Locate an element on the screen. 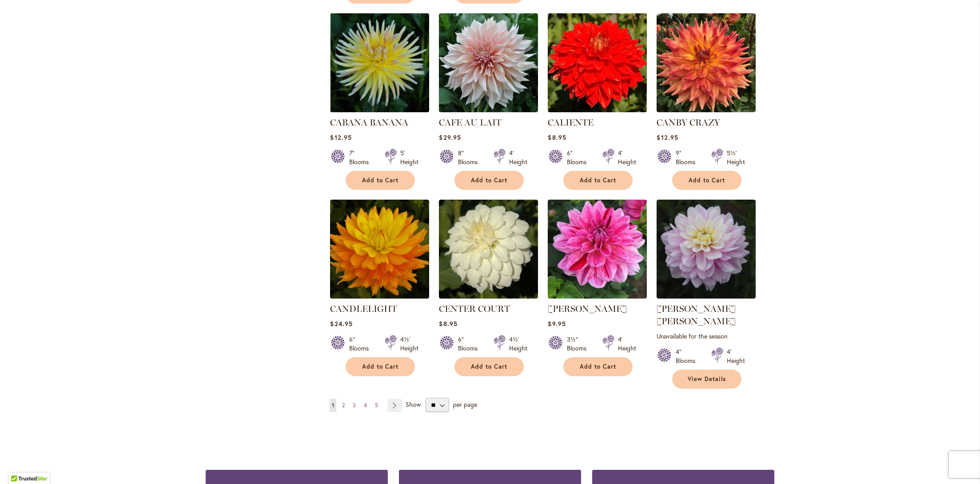 This screenshot has width=980, height=484. div: 7" Blooms is located at coordinates (362, 158).